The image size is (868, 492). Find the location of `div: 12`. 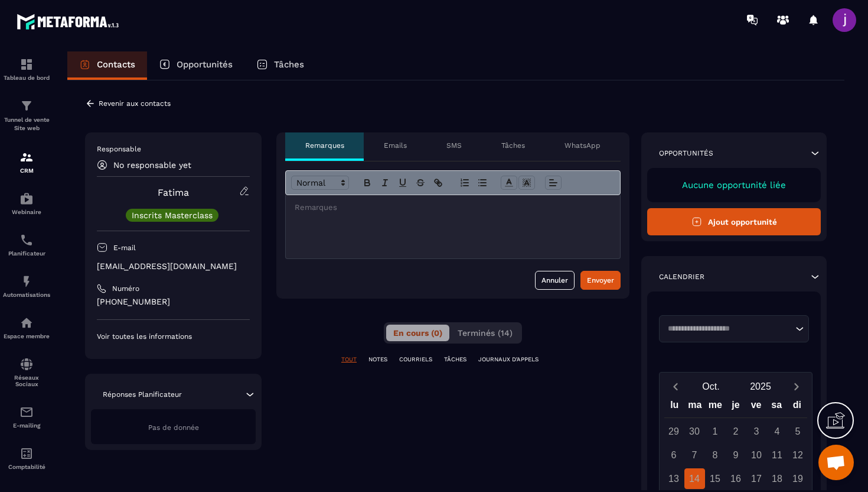

div: 12 is located at coordinates (798, 455).